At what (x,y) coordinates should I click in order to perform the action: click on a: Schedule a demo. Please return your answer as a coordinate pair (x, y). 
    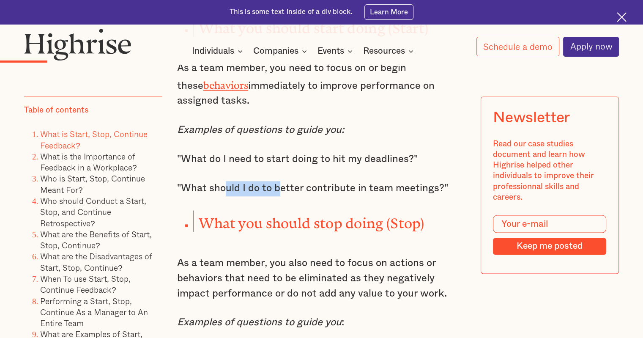
    Looking at the image, I should click on (517, 46).